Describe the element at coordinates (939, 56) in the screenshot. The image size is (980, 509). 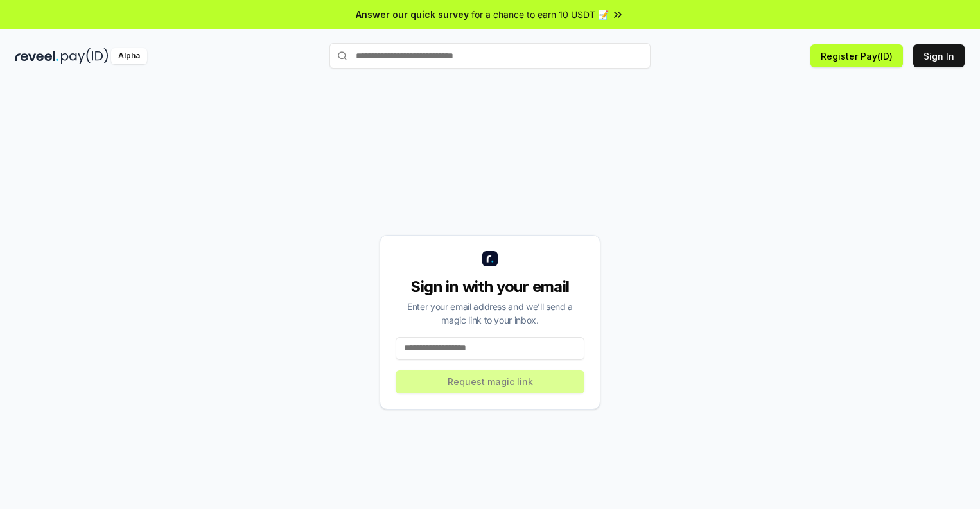
I see `button: Sign In` at that location.